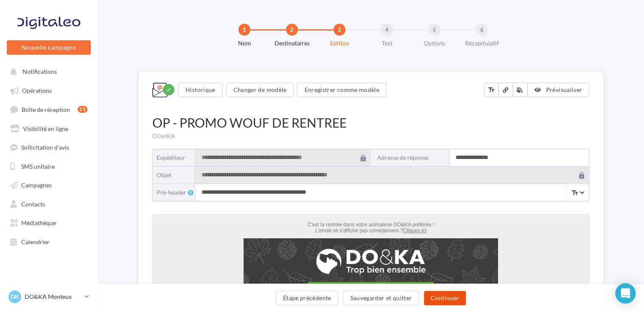 The height and width of the screenshot is (312, 644). I want to click on button: Enregistrer comme modèle, so click(342, 90).